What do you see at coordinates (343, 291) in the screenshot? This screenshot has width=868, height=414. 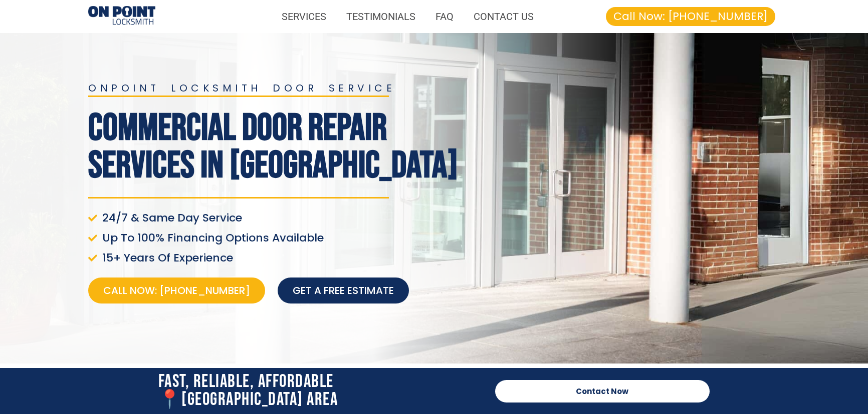 I see `span: Get a free estimate` at bounding box center [343, 291].